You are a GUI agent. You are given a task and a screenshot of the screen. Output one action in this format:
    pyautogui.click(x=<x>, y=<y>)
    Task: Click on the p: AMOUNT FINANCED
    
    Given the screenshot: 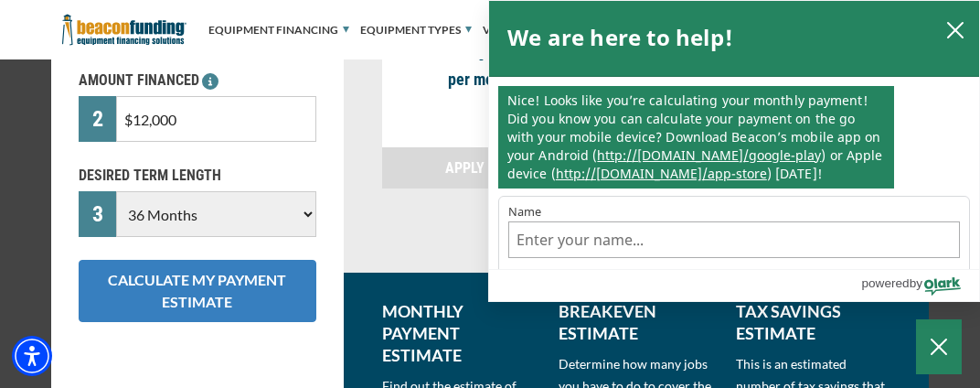 What is the action you would take?
    pyautogui.click(x=198, y=81)
    